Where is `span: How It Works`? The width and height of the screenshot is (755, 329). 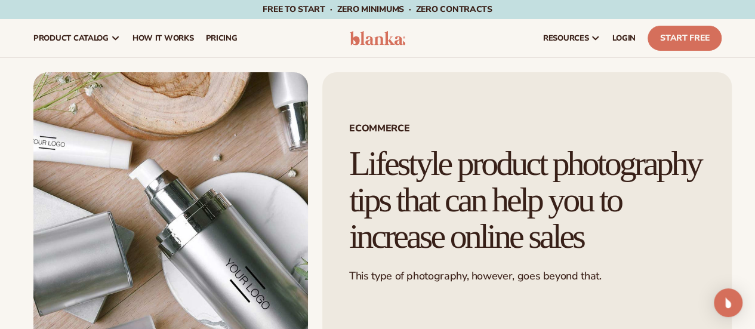 span: How It Works is located at coordinates (163, 38).